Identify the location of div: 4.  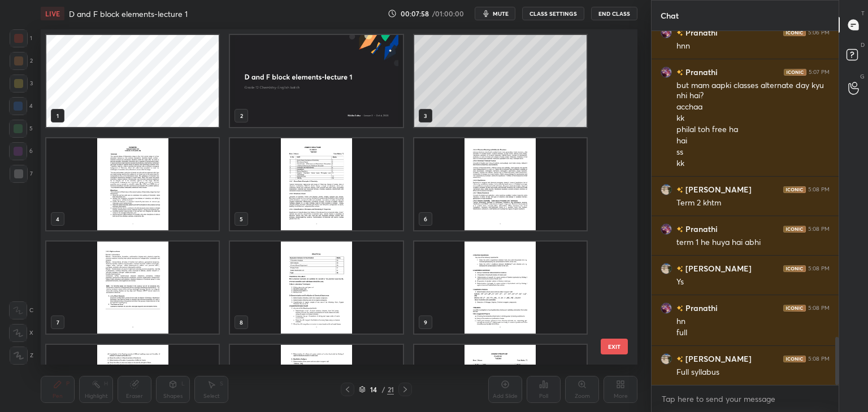
(21, 106).